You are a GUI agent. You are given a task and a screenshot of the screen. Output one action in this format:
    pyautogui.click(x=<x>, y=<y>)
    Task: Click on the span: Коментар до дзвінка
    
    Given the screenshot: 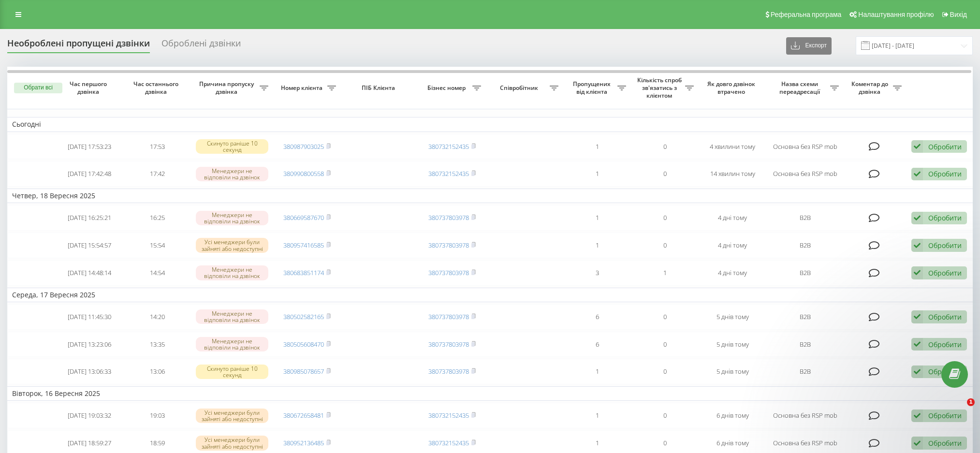 What is the action you would take?
    pyautogui.click(x=871, y=88)
    